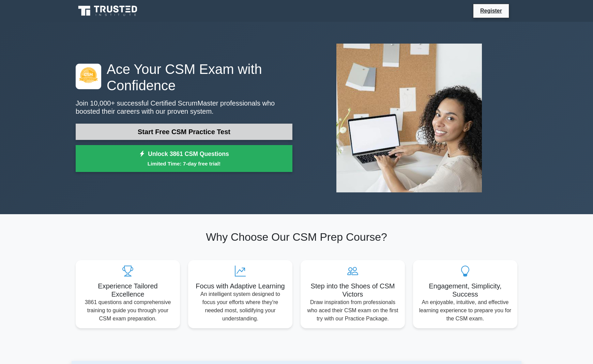  I want to click on a: Register, so click(491, 10).